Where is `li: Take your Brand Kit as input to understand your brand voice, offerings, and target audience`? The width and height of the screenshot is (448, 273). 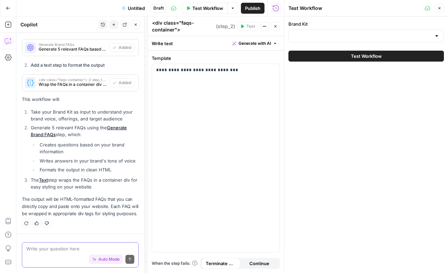
li: Take your Brand Kit as input to understand your brand voice, offerings, and target audience is located at coordinates (84, 115).